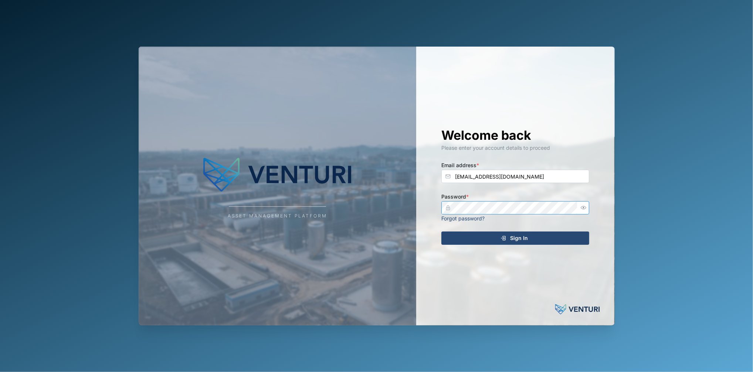  I want to click on h1: Welcome back, so click(515, 135).